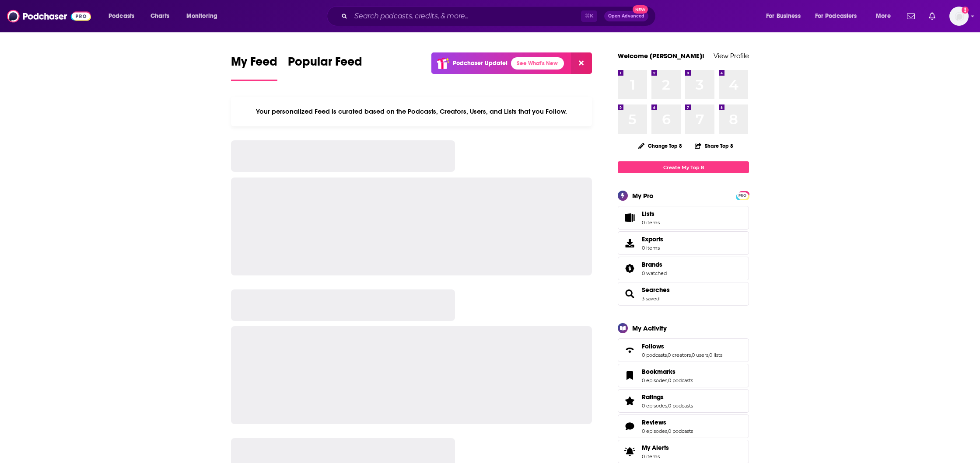  I want to click on a: Popular Feed, so click(325, 67).